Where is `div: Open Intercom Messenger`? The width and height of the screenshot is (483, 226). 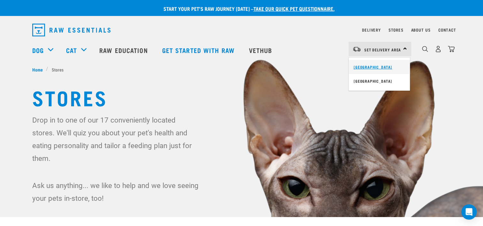 div: Open Intercom Messenger is located at coordinates (469, 212).